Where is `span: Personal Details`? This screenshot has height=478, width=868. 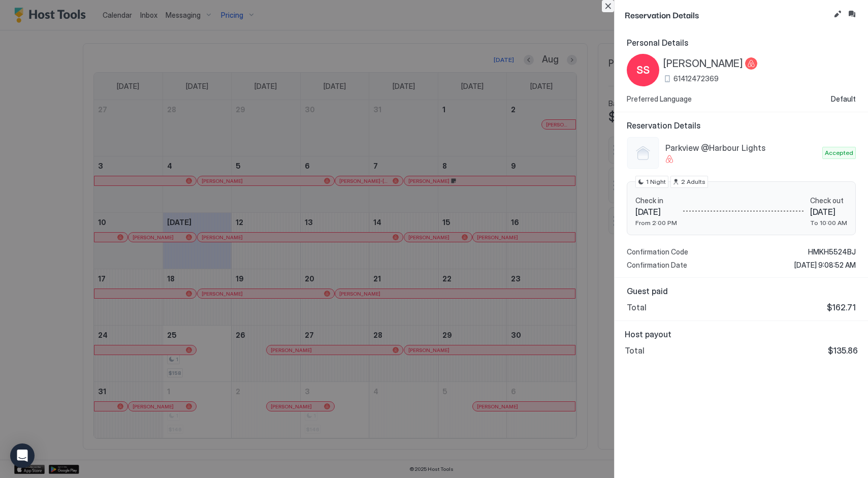
span: Personal Details is located at coordinates (741, 43).